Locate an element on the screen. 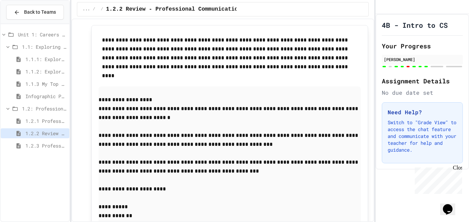  h2: Your Progress is located at coordinates (422, 46).